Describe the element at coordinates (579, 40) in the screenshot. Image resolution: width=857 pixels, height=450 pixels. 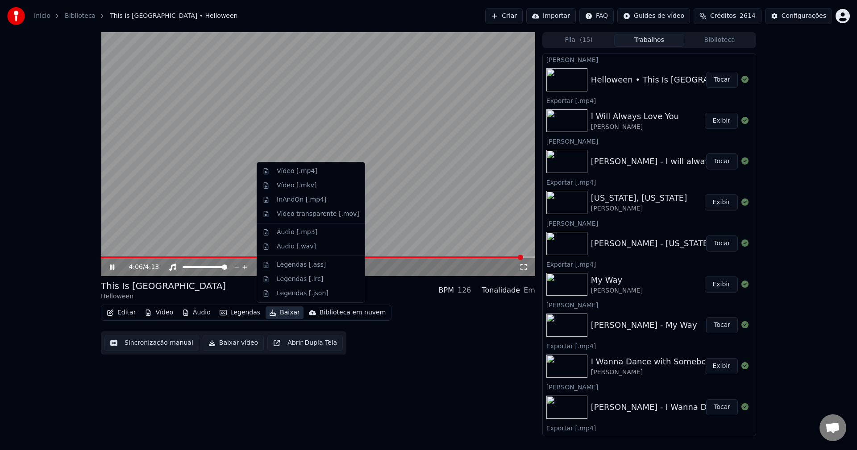
I see `button: Fila` at that location.